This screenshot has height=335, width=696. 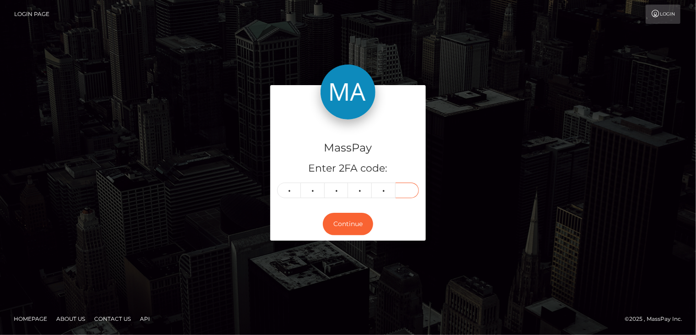 What do you see at coordinates (348, 148) in the screenshot?
I see `h4: MassPay` at bounding box center [348, 148].